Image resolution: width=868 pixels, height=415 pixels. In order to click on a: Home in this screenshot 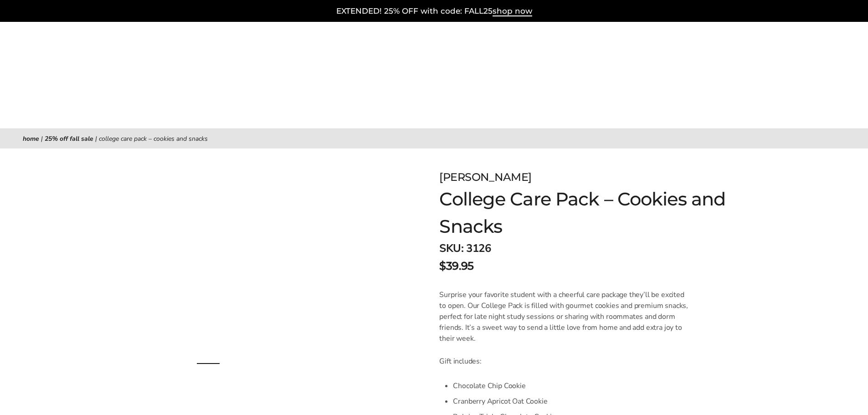, I will do `click(31, 138)`.